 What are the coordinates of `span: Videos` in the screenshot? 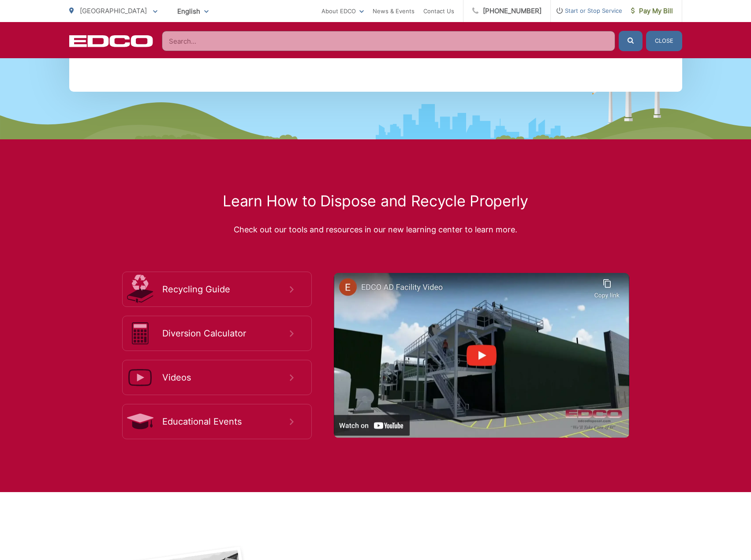 It's located at (226, 377).